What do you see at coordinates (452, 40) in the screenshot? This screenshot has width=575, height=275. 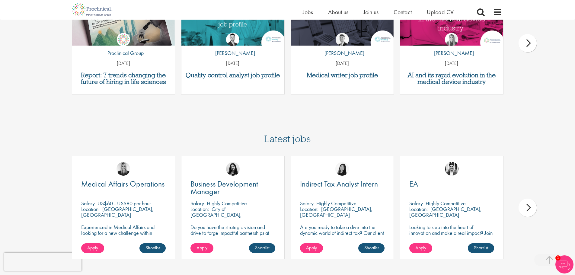 I see `img: Hannah Burke` at bounding box center [452, 40].